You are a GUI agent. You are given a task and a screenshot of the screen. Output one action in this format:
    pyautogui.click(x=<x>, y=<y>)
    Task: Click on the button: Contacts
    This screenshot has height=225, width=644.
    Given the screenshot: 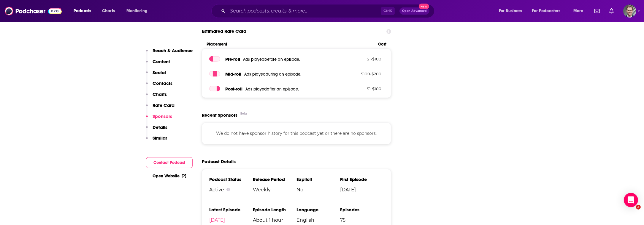 What is the action you would take?
    pyautogui.click(x=159, y=86)
    